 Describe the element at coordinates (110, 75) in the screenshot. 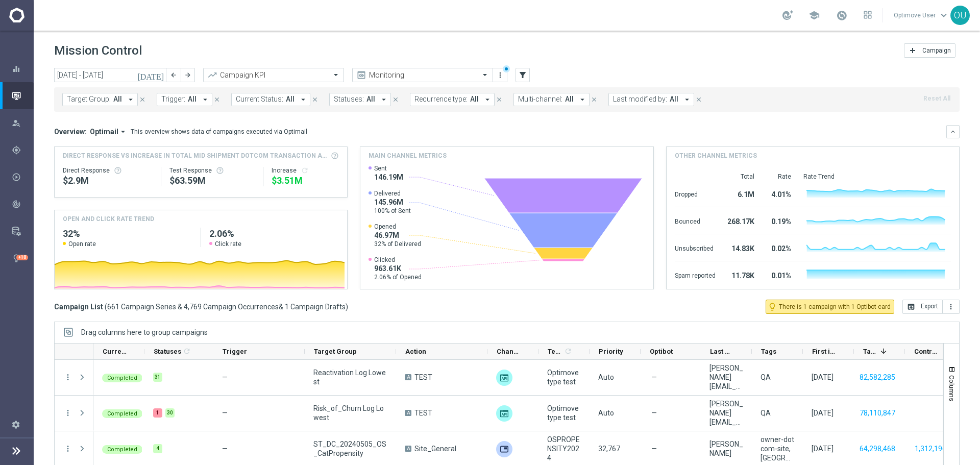

I see `input: Select date range` at that location.